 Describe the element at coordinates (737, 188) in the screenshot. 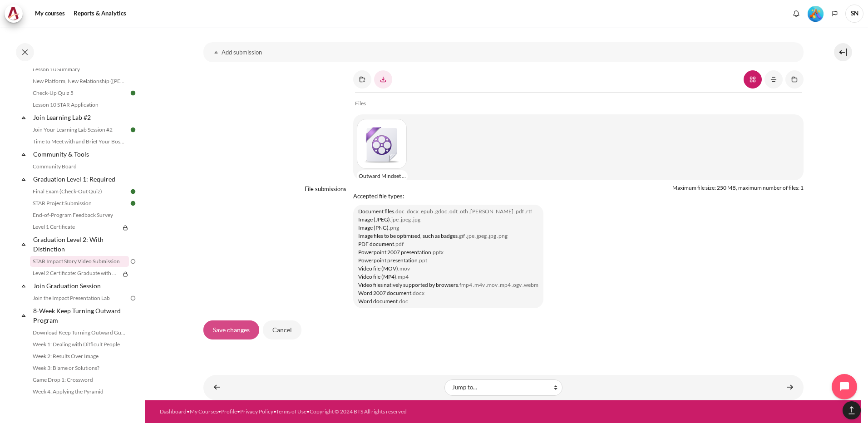

I see `span: Maximum file size: 250 MB, maximum number of files: 1` at that location.